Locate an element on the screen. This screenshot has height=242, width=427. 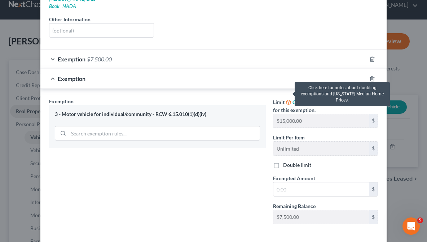
span: 5 is located at coordinates (421, 220).